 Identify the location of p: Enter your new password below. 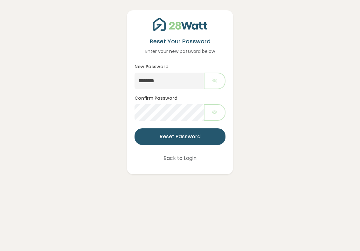
(180, 51).